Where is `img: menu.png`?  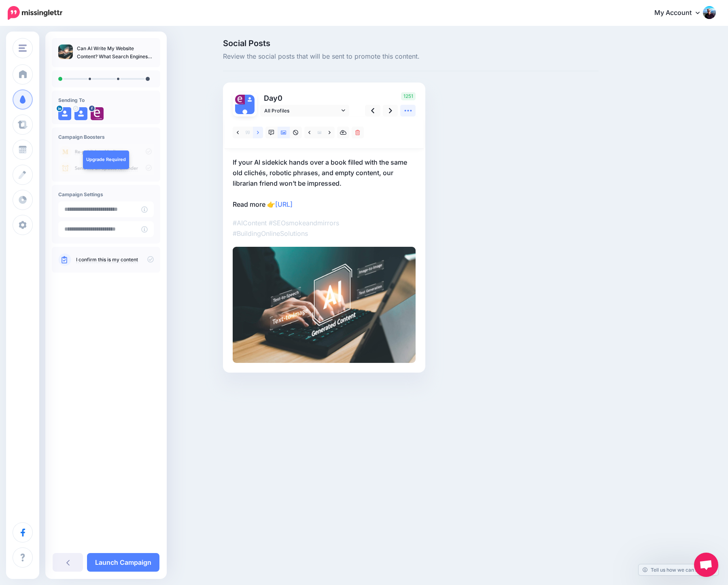
img: menu.png is located at coordinates (23, 48).